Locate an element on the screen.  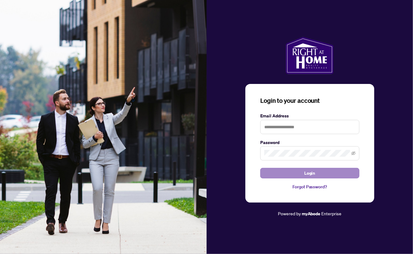
img: ma-logo is located at coordinates (309, 55).